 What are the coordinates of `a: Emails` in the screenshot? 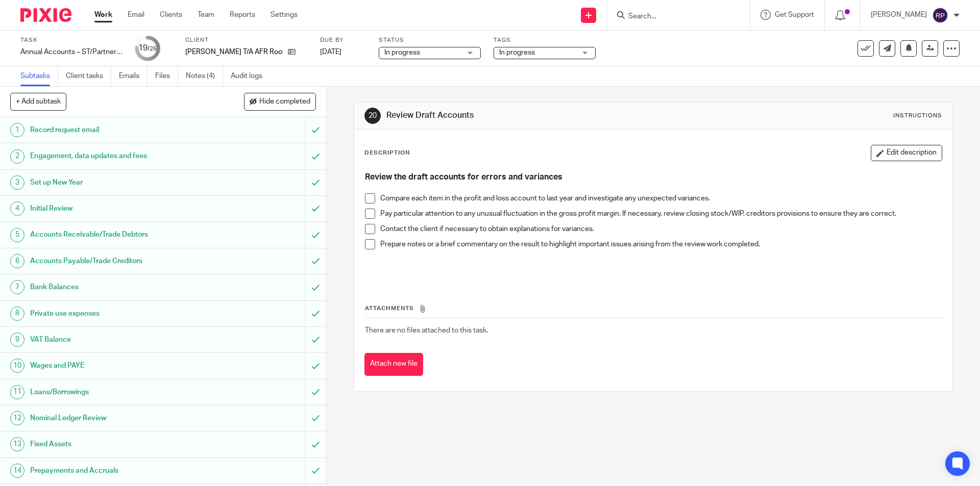 It's located at (133, 76).